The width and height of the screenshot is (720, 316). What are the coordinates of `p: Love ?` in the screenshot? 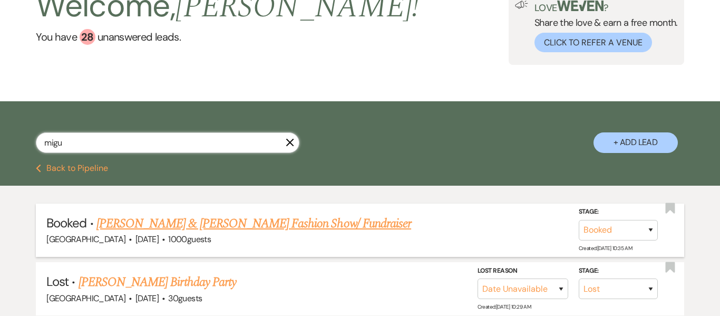 It's located at (606, 6).